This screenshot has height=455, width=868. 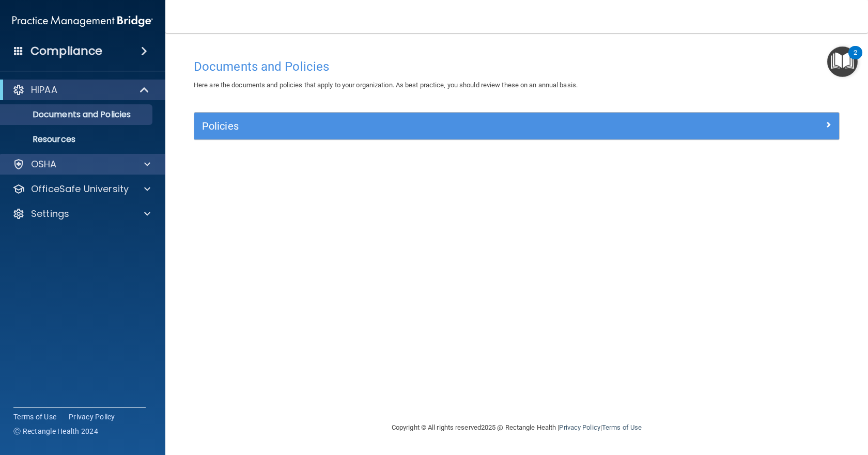 What do you see at coordinates (83, 21) in the screenshot?
I see `img: PMB logo` at bounding box center [83, 21].